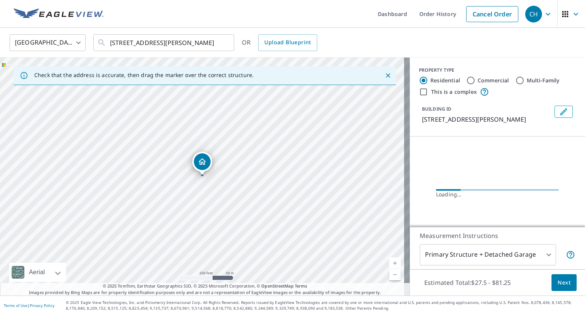 The image size is (585, 315). Describe the element at coordinates (445, 80) in the screenshot. I see `label: Residential` at that location.